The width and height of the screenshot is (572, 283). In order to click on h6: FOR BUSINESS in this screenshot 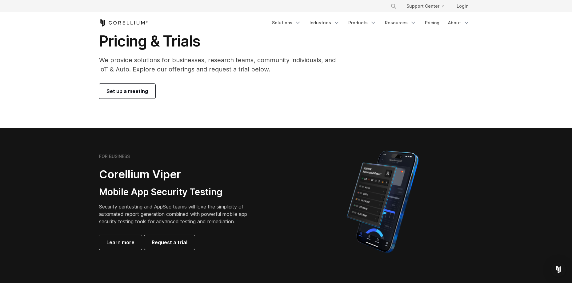, I will do `click(114, 156)`.